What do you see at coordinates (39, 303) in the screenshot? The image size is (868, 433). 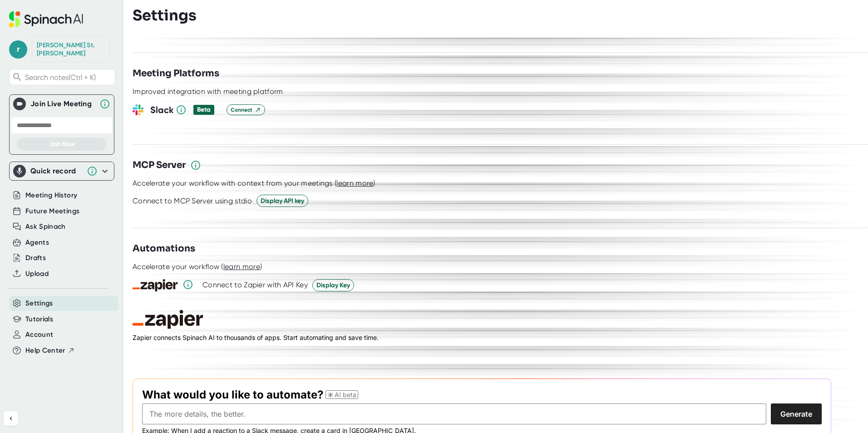 I see `span: Settings` at bounding box center [39, 303].